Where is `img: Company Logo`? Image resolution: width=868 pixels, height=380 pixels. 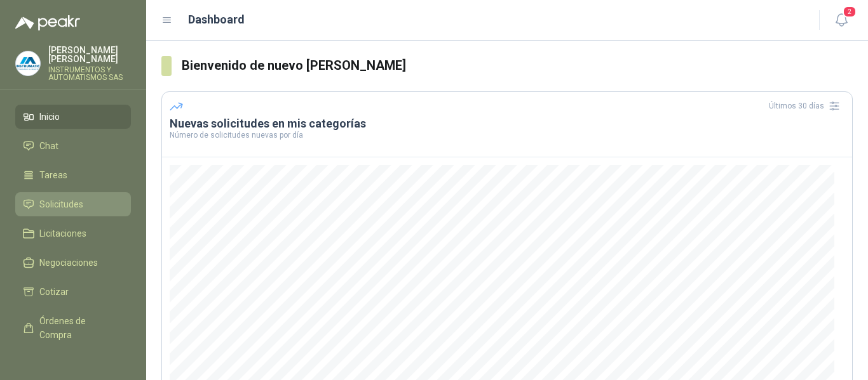
img: Company Logo is located at coordinates (28, 63).